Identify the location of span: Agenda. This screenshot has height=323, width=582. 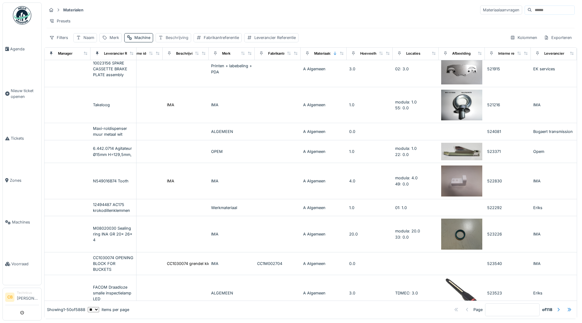
(25, 49).